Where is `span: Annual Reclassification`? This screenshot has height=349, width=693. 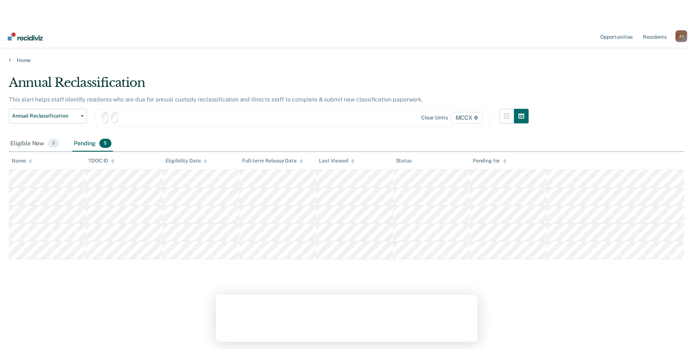
span: Annual Reclassification is located at coordinates (45, 116).